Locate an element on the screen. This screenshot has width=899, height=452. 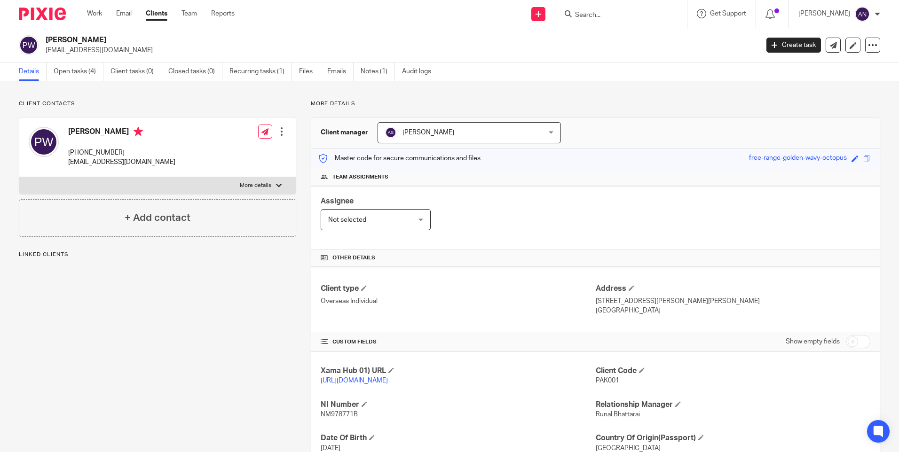
p: Master code for secure communications and files is located at coordinates (399, 159).